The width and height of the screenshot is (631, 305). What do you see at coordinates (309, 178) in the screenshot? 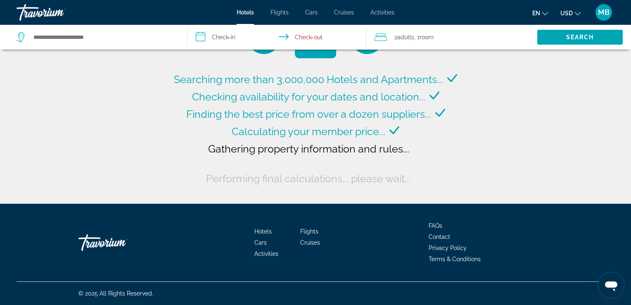
I see `span: Performing final calculations... please wait...` at bounding box center [309, 178].